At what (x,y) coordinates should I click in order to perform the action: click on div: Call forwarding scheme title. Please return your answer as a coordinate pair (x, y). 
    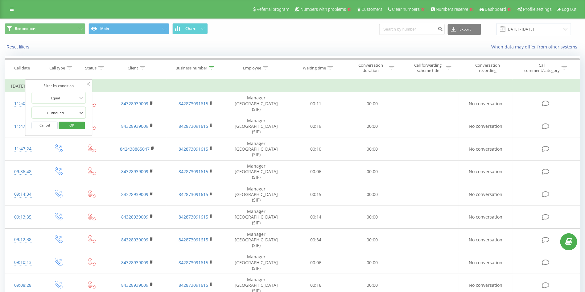
    Looking at the image, I should click on (428, 68).